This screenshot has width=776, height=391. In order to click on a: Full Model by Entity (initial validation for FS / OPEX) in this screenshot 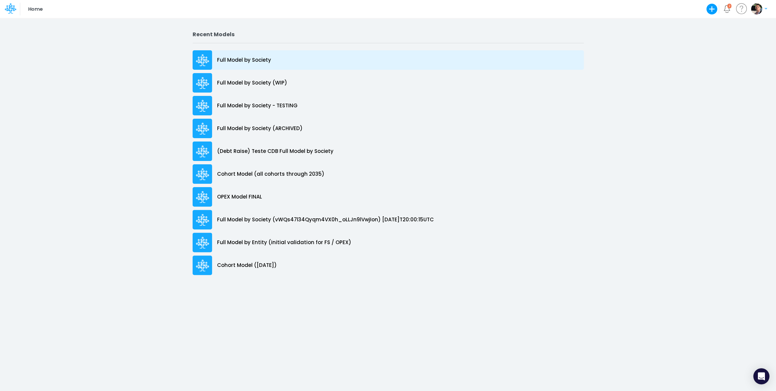, I will do `click(388, 243)`.